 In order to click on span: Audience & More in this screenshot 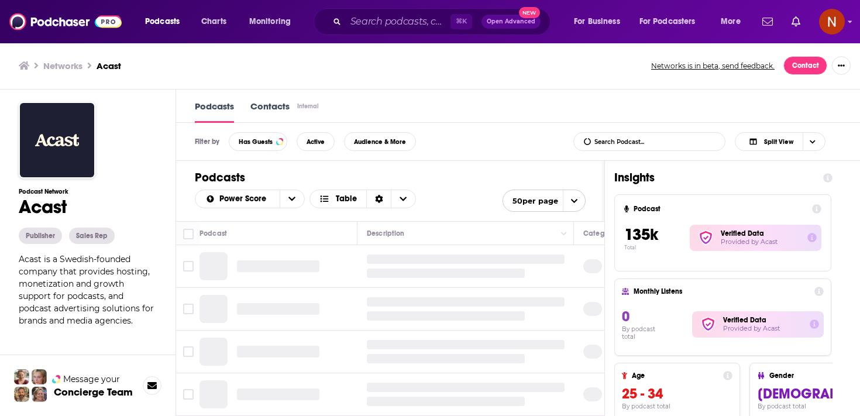, I will do `click(380, 142)`.